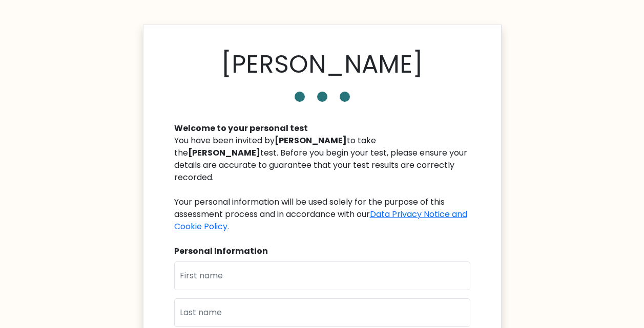 The width and height of the screenshot is (644, 328). Describe the element at coordinates (322, 184) in the screenshot. I see `div: You have been invited by to take the test. Before you begin your test, please ensure your details...` at that location.